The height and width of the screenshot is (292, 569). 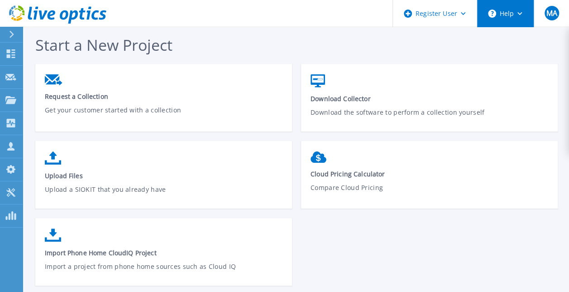 What do you see at coordinates (430, 173) in the screenshot?
I see `span: Cloud Pricing Calculator` at bounding box center [430, 173].